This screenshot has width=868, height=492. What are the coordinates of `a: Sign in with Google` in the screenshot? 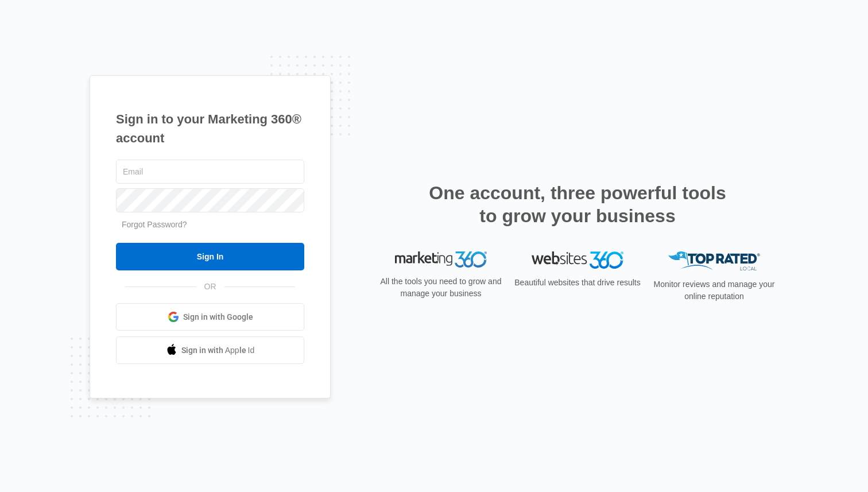 It's located at (210, 317).